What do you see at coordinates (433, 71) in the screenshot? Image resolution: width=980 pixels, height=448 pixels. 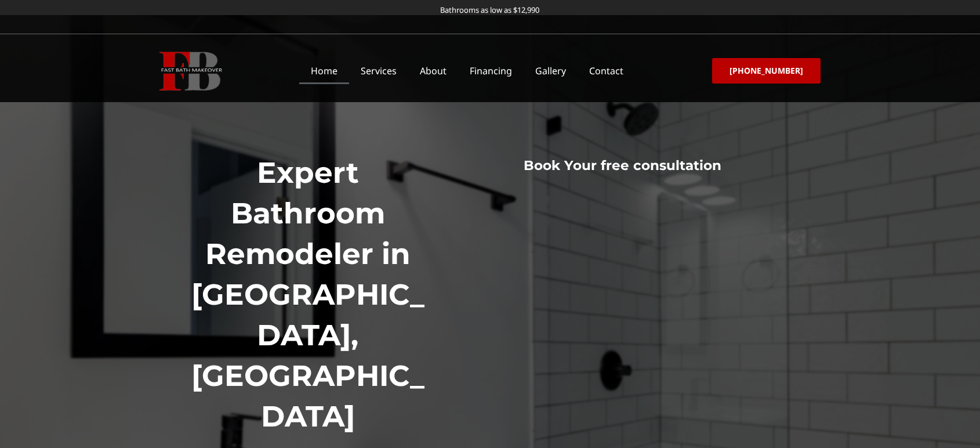 I see `a: About` at bounding box center [433, 71].